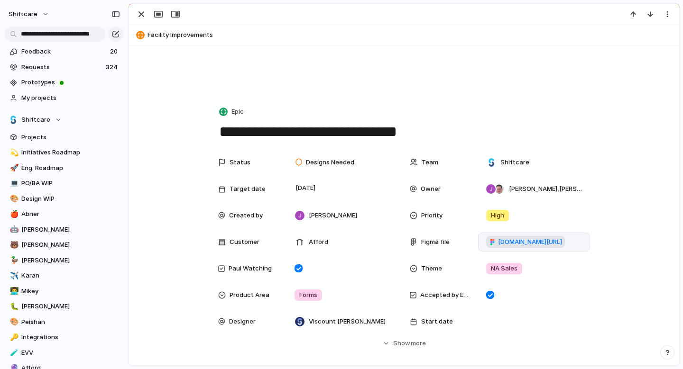 This screenshot has width=683, height=369. Describe the element at coordinates (64, 52) in the screenshot. I see `a: Feedback20` at that location.